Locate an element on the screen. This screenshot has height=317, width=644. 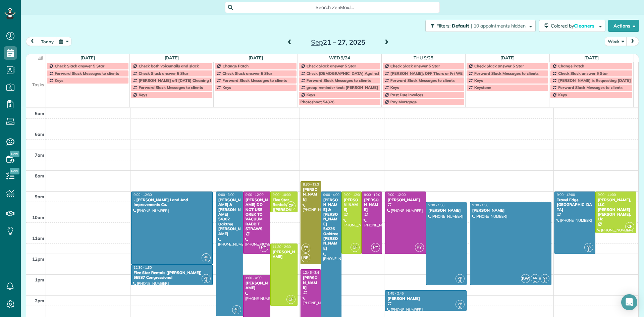
span: 12pm is located at coordinates (38, 259).